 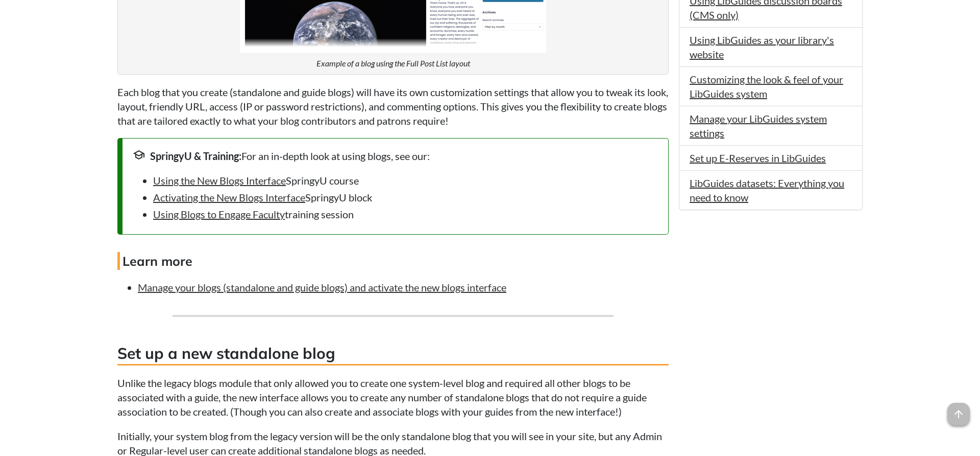 I want to click on a: Manage your blogs (standalone and guide blogs) and activate the new blogs interface, so click(x=322, y=287).